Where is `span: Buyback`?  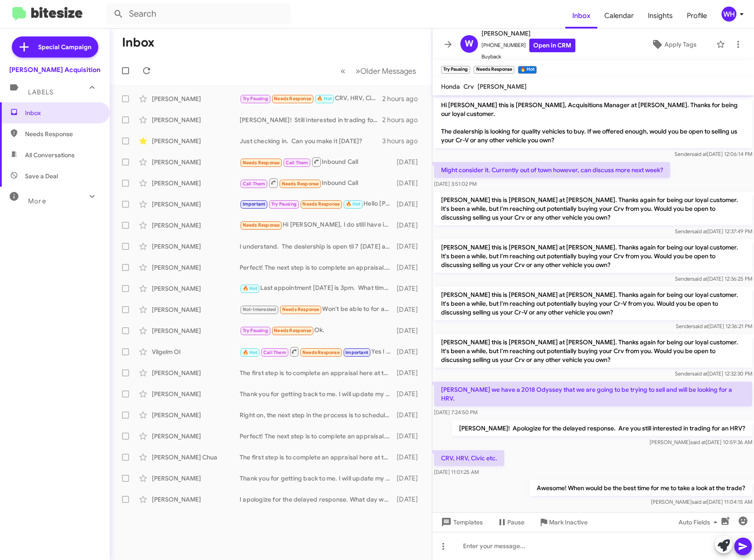 span: Buyback is located at coordinates (528, 57).